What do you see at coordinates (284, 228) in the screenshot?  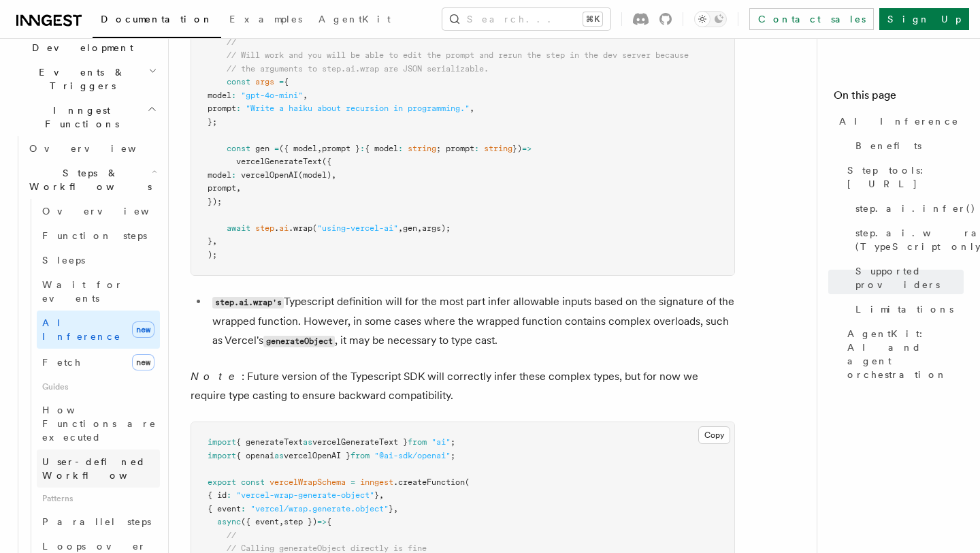 I see `span: ai` at bounding box center [284, 228].